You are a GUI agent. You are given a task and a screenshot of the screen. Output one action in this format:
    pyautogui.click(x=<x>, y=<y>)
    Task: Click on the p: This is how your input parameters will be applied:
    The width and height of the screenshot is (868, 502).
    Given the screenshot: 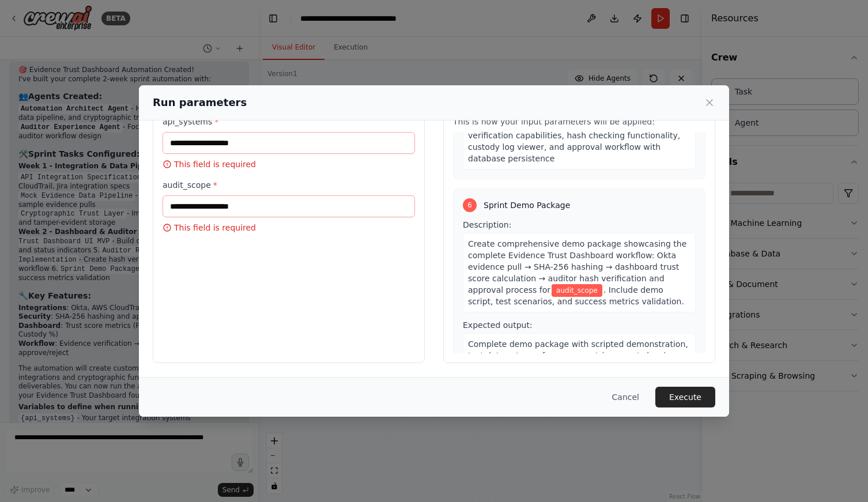 What is the action you would take?
    pyautogui.click(x=579, y=122)
    